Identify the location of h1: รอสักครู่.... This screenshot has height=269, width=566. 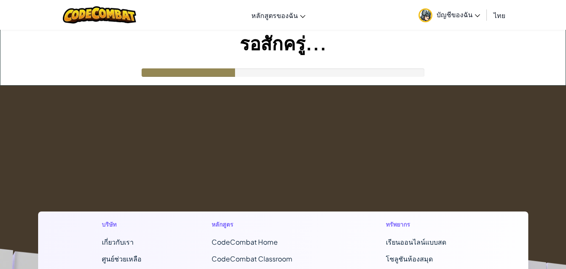
(283, 43).